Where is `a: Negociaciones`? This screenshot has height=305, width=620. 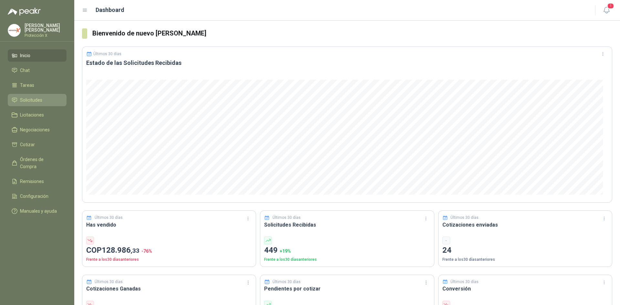
a: Negociaciones is located at coordinates (37, 130).